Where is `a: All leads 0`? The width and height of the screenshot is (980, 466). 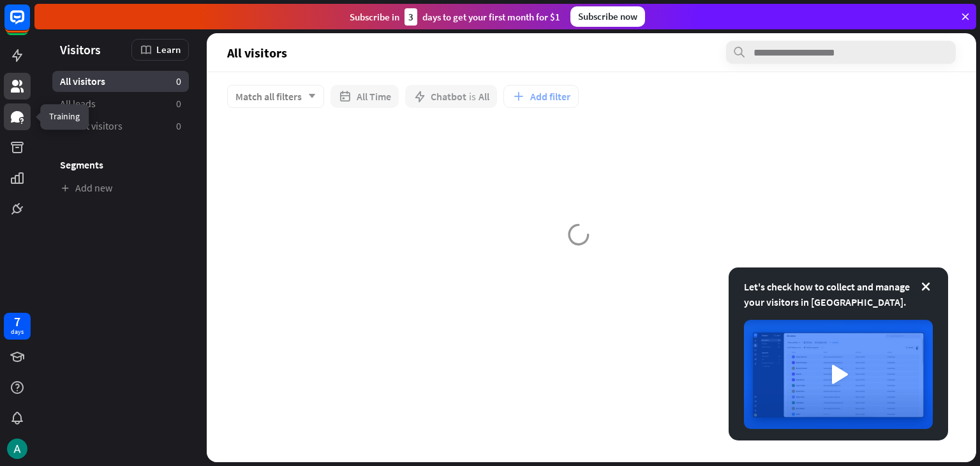
a: All leads 0 is located at coordinates (121, 103).